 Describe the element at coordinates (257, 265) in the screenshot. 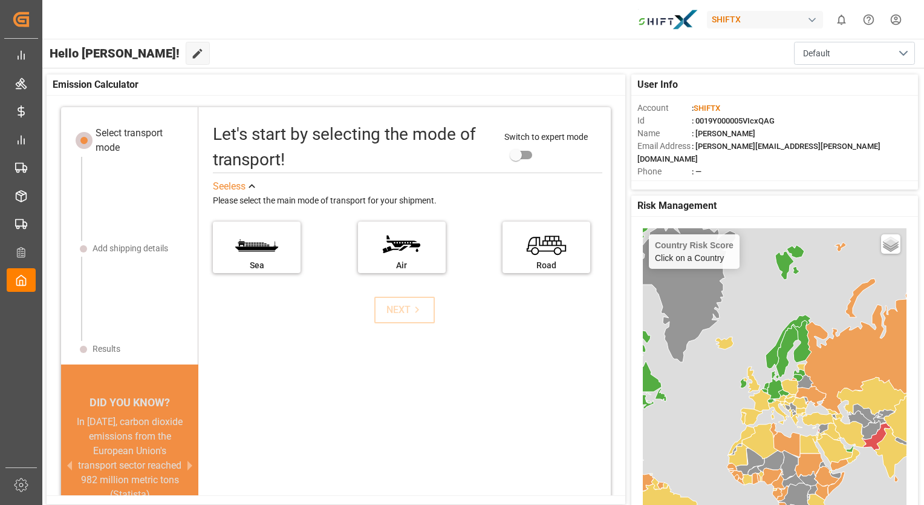

I see `div: Sea` at that location.